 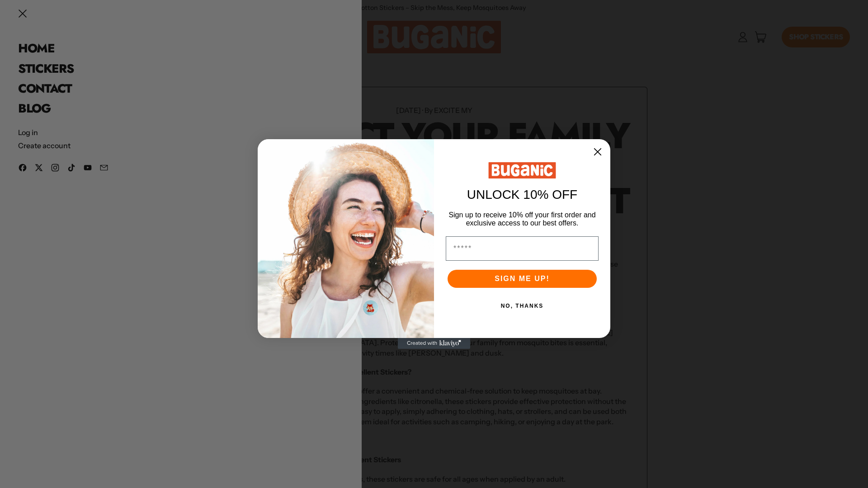 I want to click on button: NO, THANKS, so click(x=522, y=306).